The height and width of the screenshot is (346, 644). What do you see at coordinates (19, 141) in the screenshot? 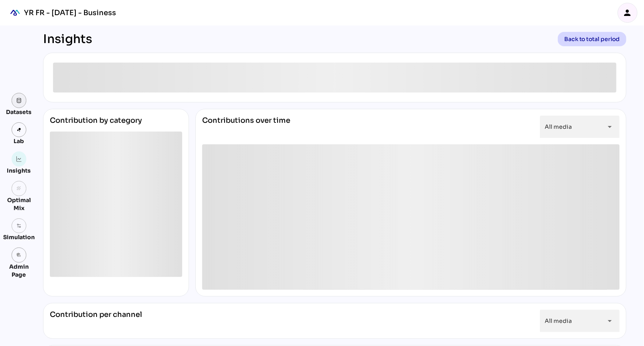
I see `div: Lab` at bounding box center [19, 141].